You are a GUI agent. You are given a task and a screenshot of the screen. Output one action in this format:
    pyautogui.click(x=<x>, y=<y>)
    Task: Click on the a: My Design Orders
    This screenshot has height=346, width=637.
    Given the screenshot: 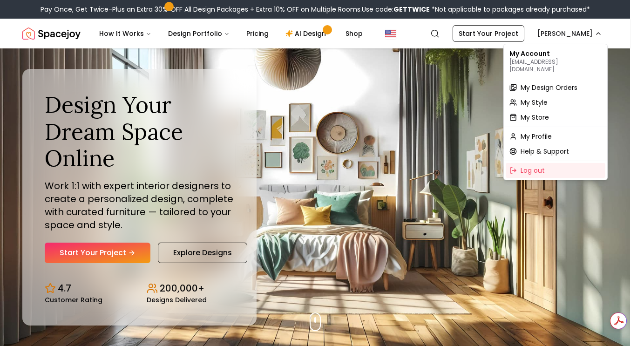 What is the action you would take?
    pyautogui.click(x=556, y=88)
    